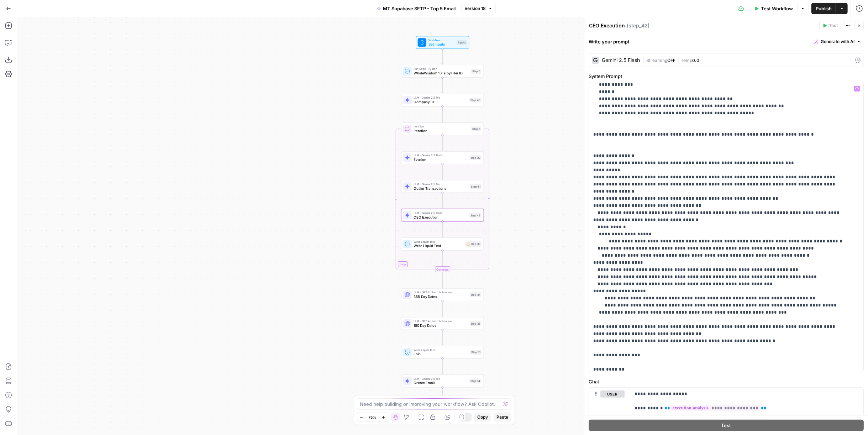 This screenshot has width=868, height=435. I want to click on span: 180 Day Dates, so click(441, 325).